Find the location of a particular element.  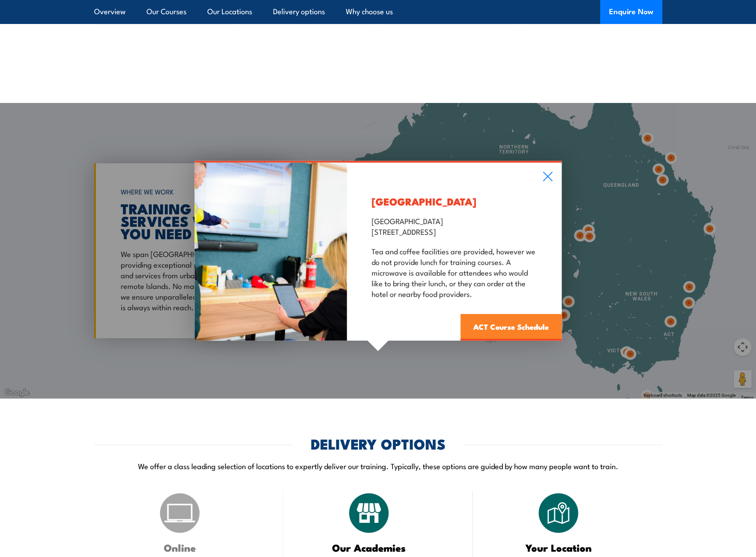

h3: Your Location is located at coordinates (558, 548).